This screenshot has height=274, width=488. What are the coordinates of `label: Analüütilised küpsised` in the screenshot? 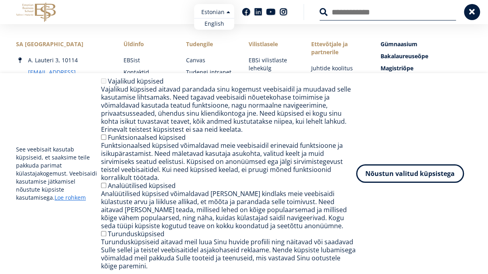 It's located at (142, 185).